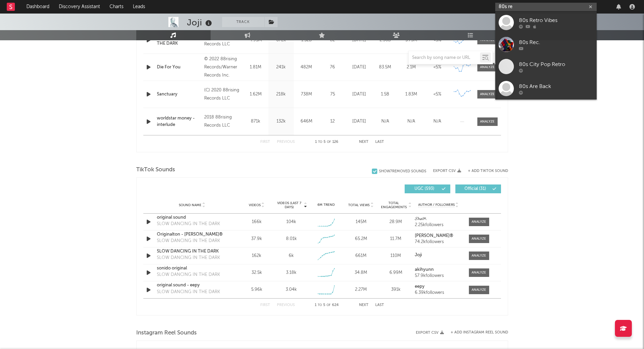 This screenshot has width=644, height=349. Describe the element at coordinates (257, 273) in the screenshot. I see `div: 32.5k` at that location.